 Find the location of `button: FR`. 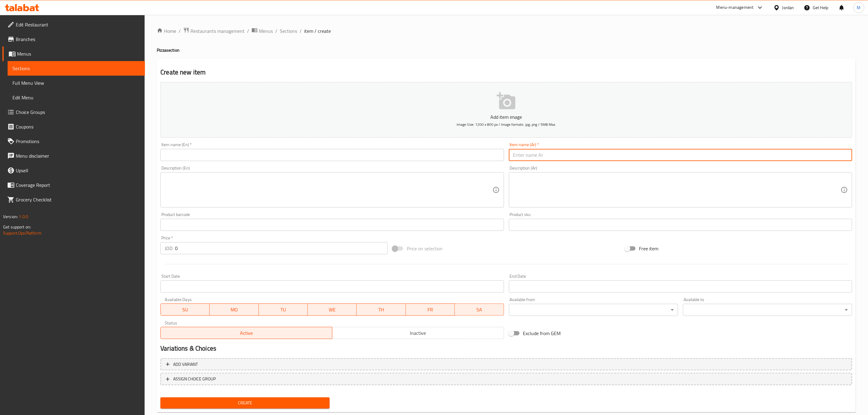

button: FR is located at coordinates (430, 309).